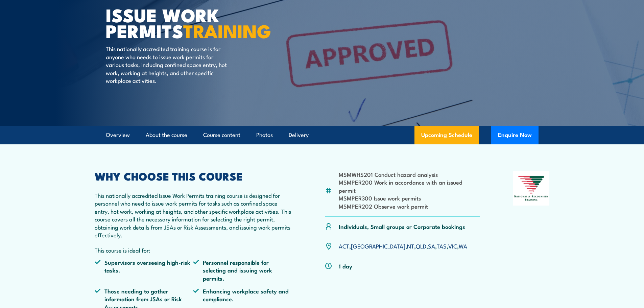 The image size is (644, 308). What do you see at coordinates (402, 226) in the screenshot?
I see `p: Individuals, Small groups or Corporate bookings` at bounding box center [402, 226].